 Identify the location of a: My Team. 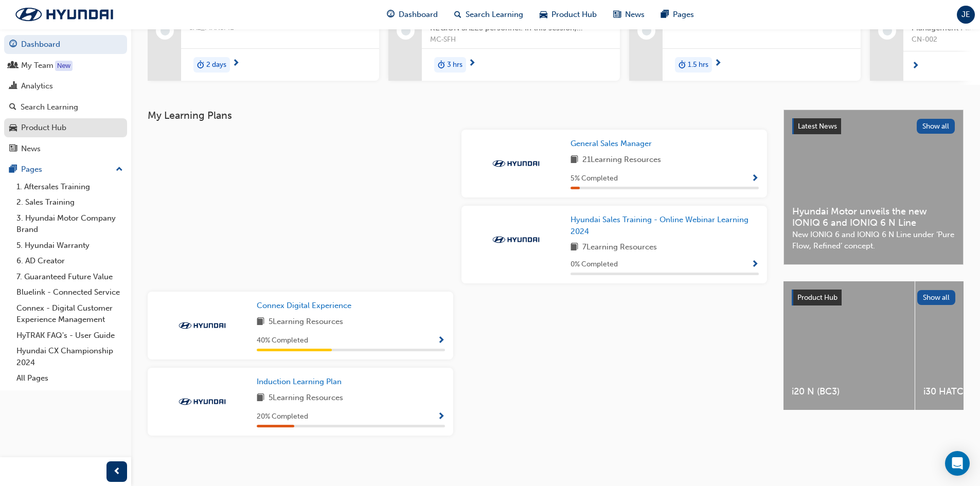
(66, 65).